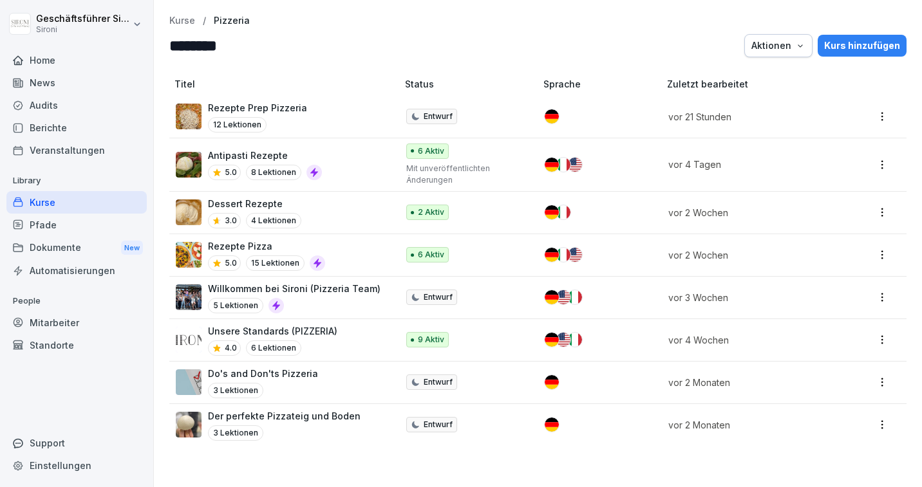  What do you see at coordinates (272, 331) in the screenshot?
I see `p: Unsere Standards (PIZZERIA)` at bounding box center [272, 331].